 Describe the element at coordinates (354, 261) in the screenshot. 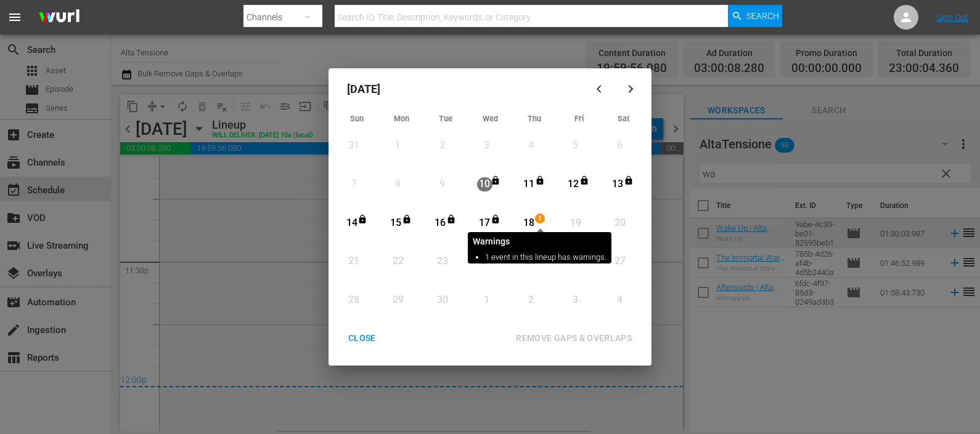

I see `div: 21` at that location.